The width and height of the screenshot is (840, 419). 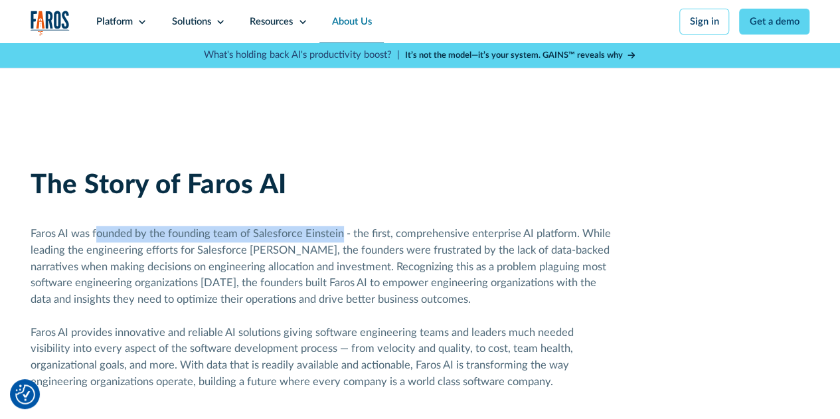 I want to click on p: What's holding back AI's productivity boost? |, so click(x=301, y=55).